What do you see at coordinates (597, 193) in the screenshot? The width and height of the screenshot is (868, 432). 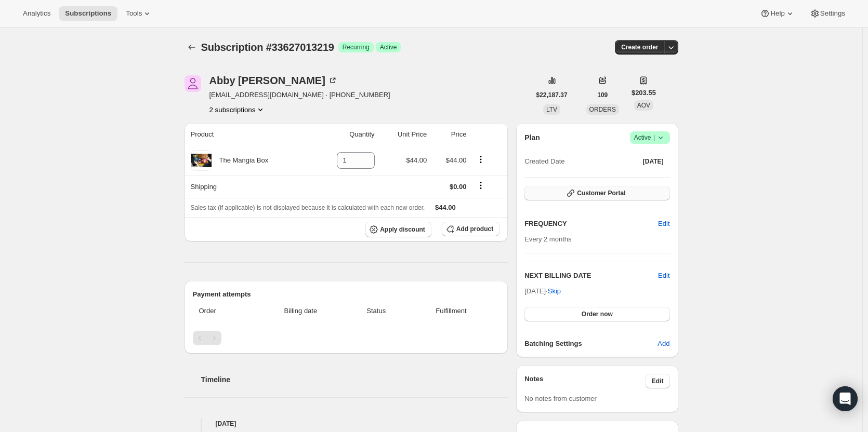 I see `button: Customer Portal` at bounding box center [597, 193].